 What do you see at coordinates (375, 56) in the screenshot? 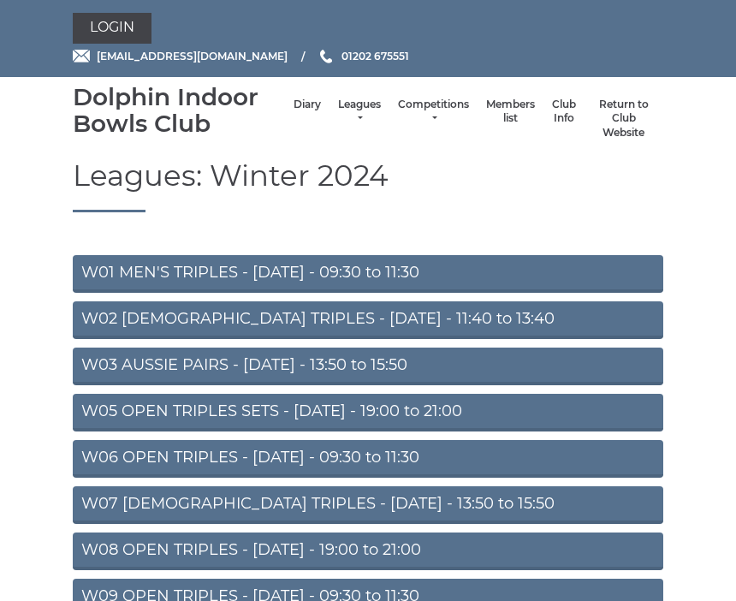
I see `span: 01202 675551` at bounding box center [375, 56].